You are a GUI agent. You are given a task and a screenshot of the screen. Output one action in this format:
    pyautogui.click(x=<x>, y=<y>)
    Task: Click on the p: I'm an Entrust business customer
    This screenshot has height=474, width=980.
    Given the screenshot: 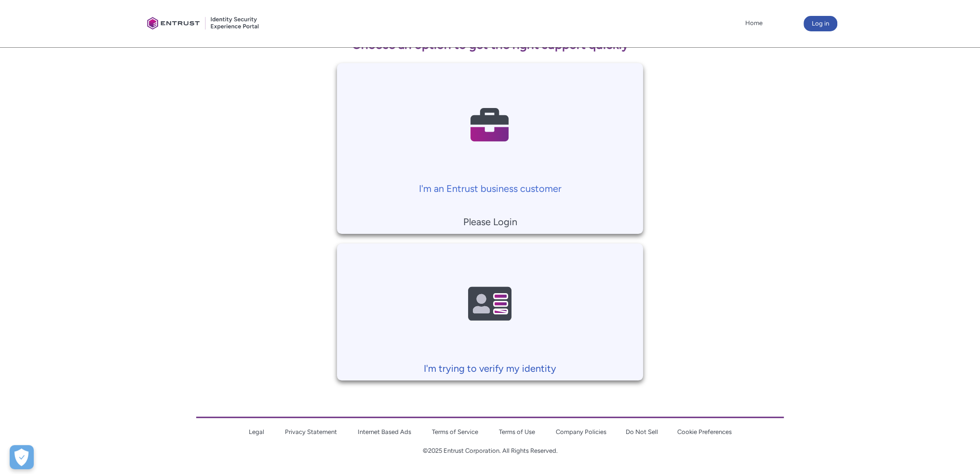 What is the action you would take?
    pyautogui.click(x=490, y=189)
    